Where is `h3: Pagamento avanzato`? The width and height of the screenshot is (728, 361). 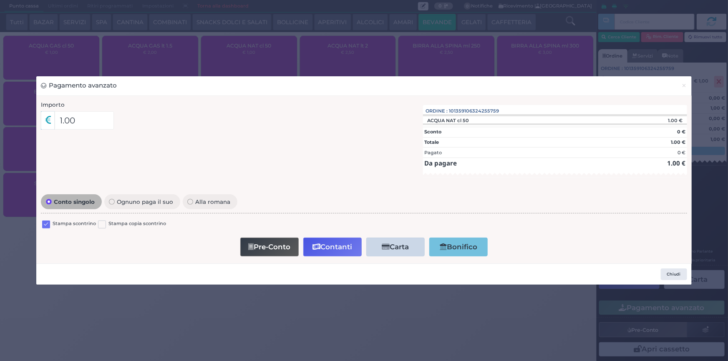 h3: Pagamento avanzato is located at coordinates (79, 86).